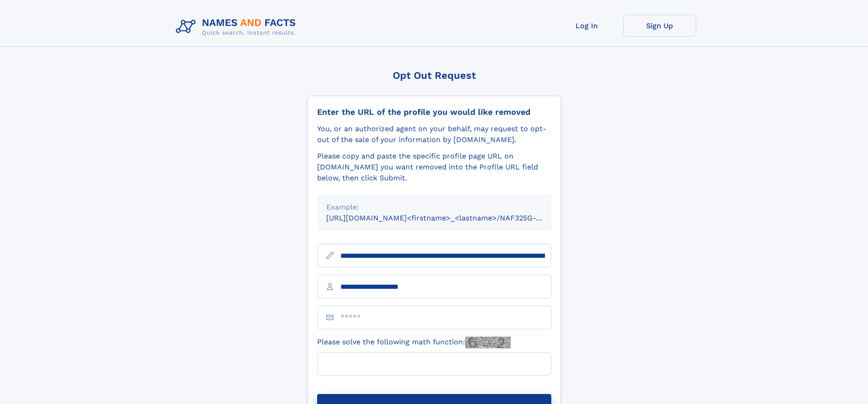 The width and height of the screenshot is (868, 404). What do you see at coordinates (434, 112) in the screenshot?
I see `div: Enter the URL of the profile you would like removed` at bounding box center [434, 112].